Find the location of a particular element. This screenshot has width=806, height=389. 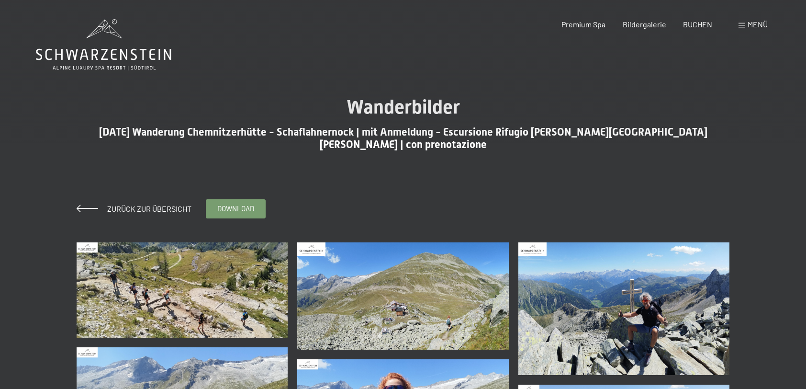

span: Bildergalerie is located at coordinates (644, 24).